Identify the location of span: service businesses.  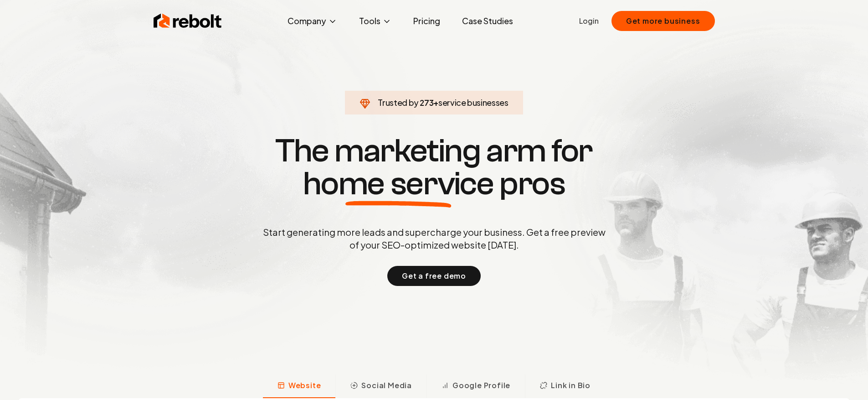
(474, 102).